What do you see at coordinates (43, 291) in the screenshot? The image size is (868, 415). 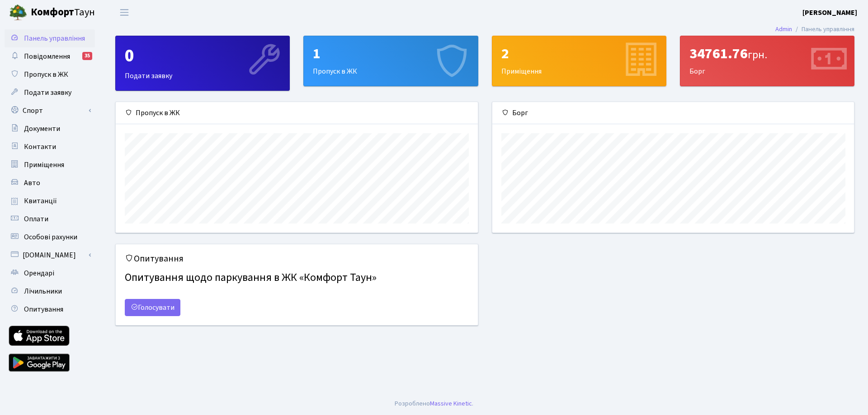 I see `span: Лічильники` at bounding box center [43, 291].